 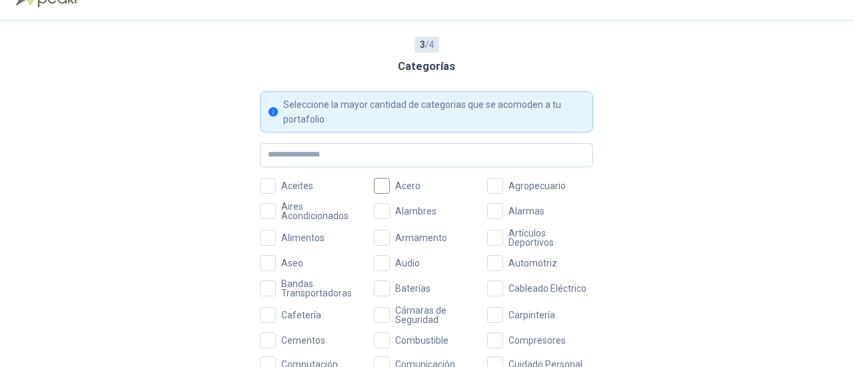 I want to click on span: Compresores, so click(x=537, y=341).